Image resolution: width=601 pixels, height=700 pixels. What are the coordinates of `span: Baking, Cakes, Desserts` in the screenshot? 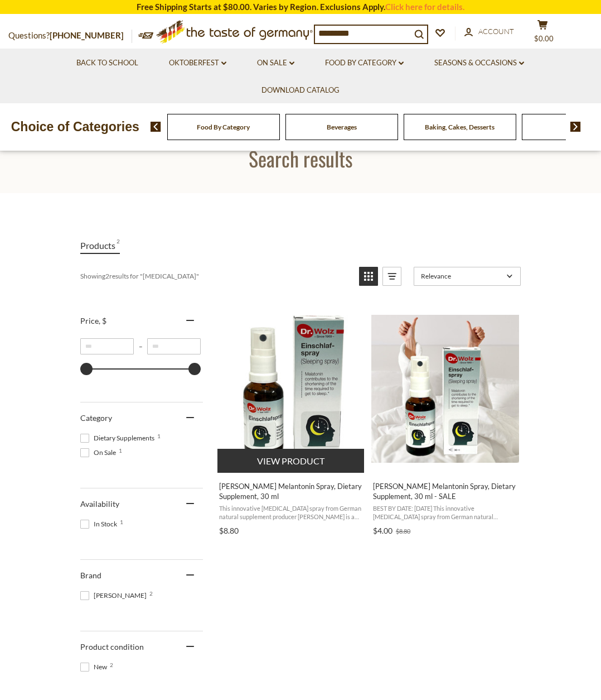 It's located at (460, 127).